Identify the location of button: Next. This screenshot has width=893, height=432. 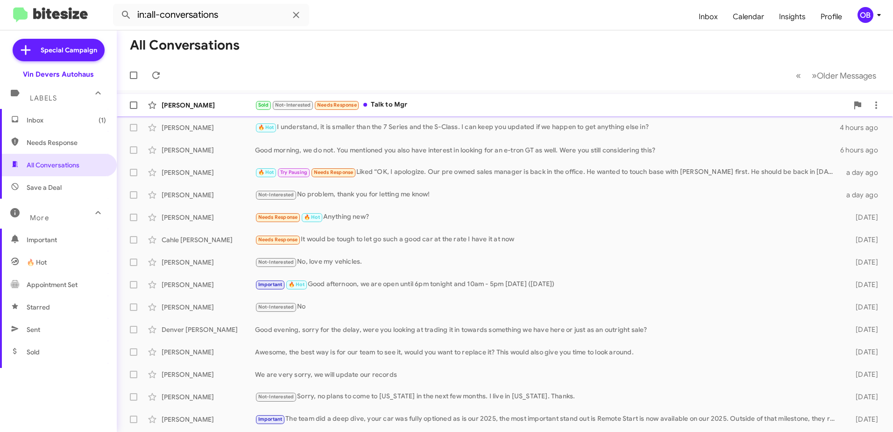
(844, 75).